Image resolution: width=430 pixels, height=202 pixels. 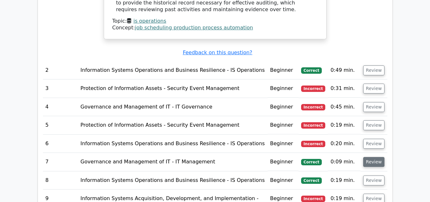 What do you see at coordinates (60, 125) in the screenshot?
I see `td: 5` at bounding box center [60, 125].